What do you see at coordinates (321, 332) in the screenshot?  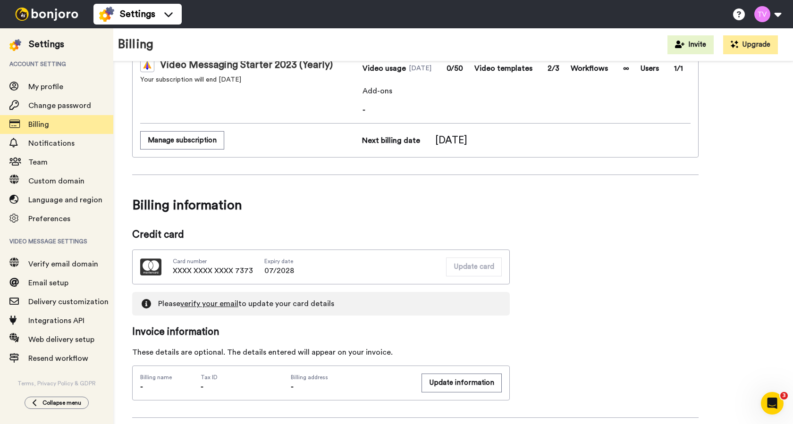 I see `span: Invoice information` at bounding box center [321, 332].